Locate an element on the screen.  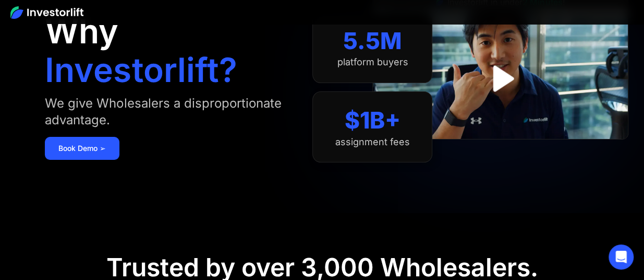
div: 5.5M is located at coordinates (373, 41).